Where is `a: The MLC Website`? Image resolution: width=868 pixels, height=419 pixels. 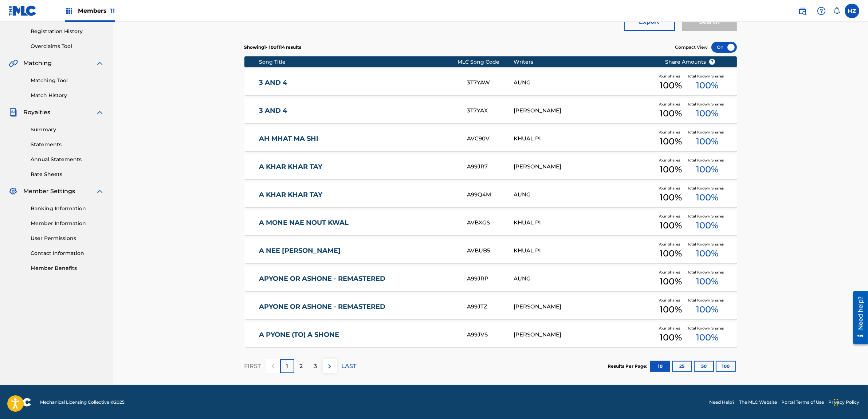
a: The MLC Website is located at coordinates (758, 402).